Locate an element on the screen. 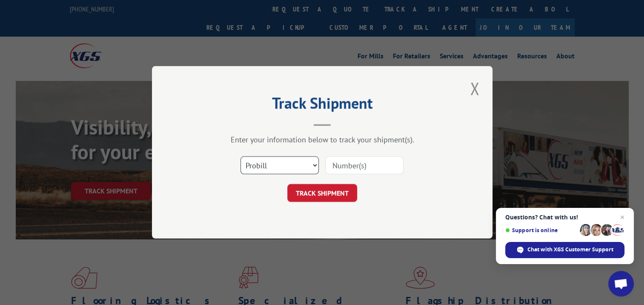 The image size is (644, 305). button: Close modal is located at coordinates (475, 88).